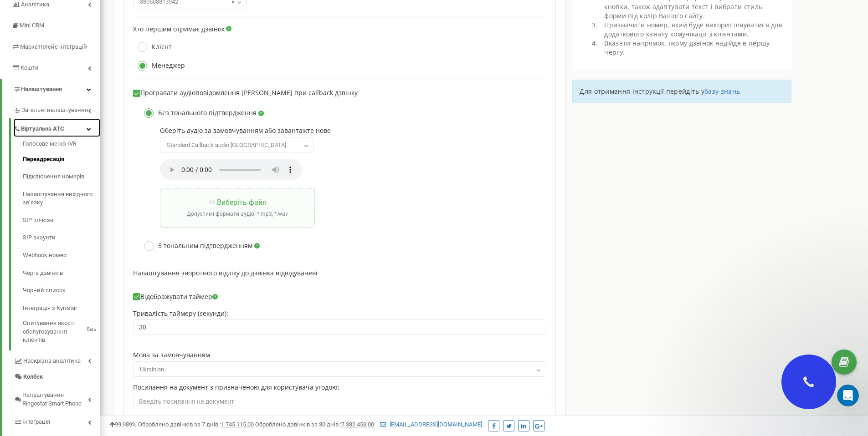 This screenshot has height=436, width=868. I want to click on label: Клієнт, so click(152, 47).